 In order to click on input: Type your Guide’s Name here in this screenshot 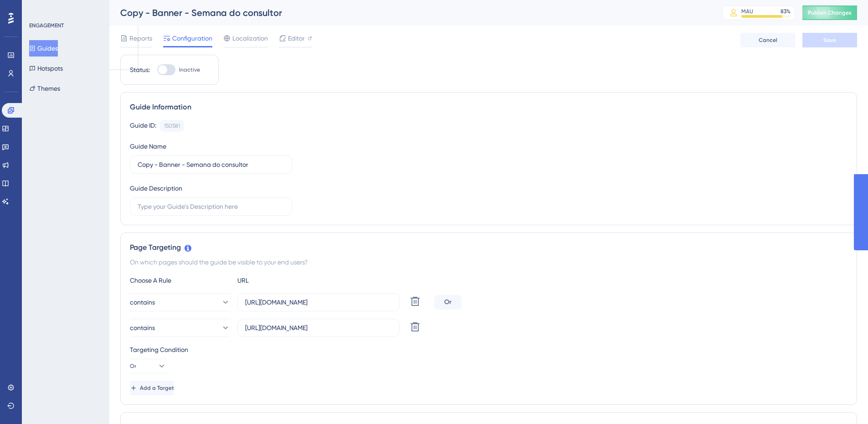, I will do `click(211, 165)`.